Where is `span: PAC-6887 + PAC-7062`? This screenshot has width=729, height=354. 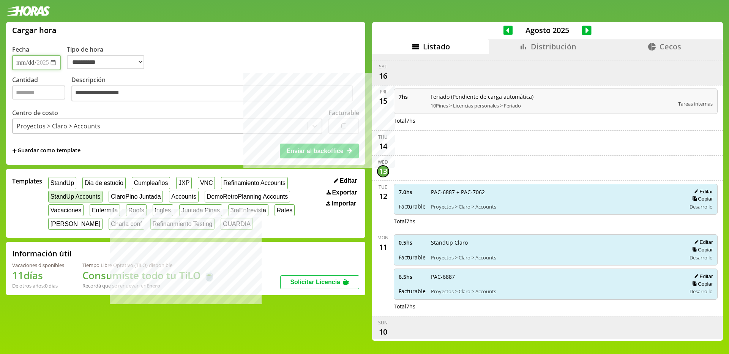 span: PAC-6887 + PAC-7062 is located at coordinates (556, 192).